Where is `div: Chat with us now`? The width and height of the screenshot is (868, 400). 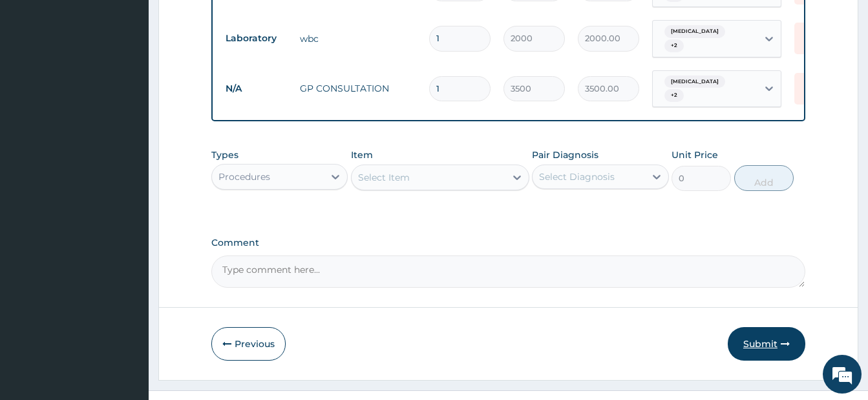
div: Chat with us now is located at coordinates (143, 81).